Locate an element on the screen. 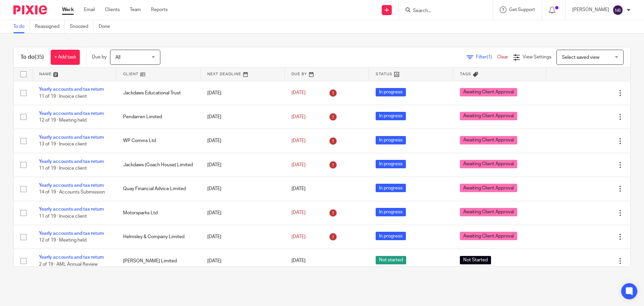  input: Search is located at coordinates (442, 11).